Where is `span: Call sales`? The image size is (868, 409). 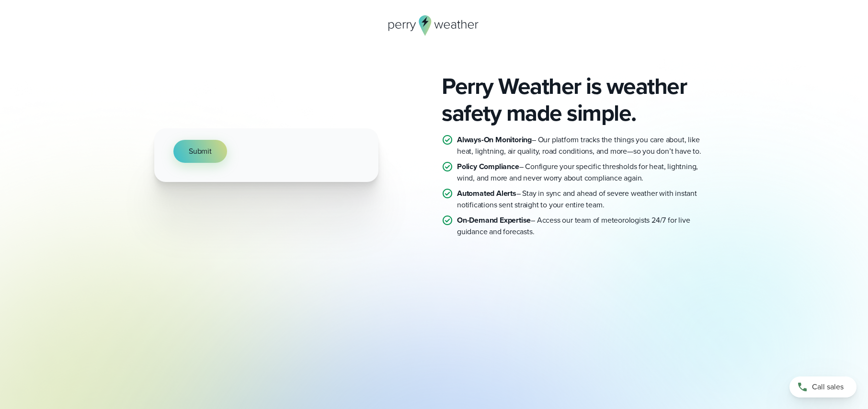 span: Call sales is located at coordinates (828, 387).